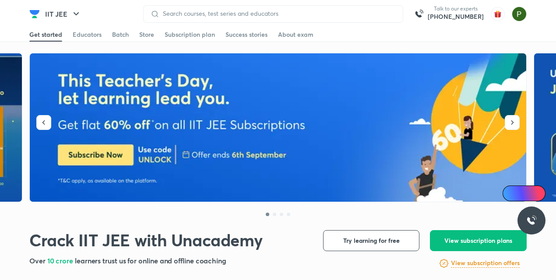 Image resolution: width=556 pixels, height=280 pixels. What do you see at coordinates (498, 14) in the screenshot?
I see `img: avatar` at bounding box center [498, 14].